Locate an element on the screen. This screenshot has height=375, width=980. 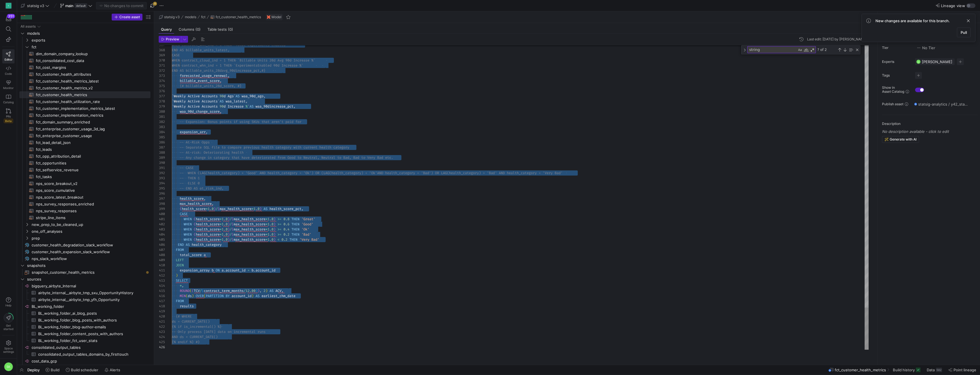
div: 386 is located at coordinates (162, 142).